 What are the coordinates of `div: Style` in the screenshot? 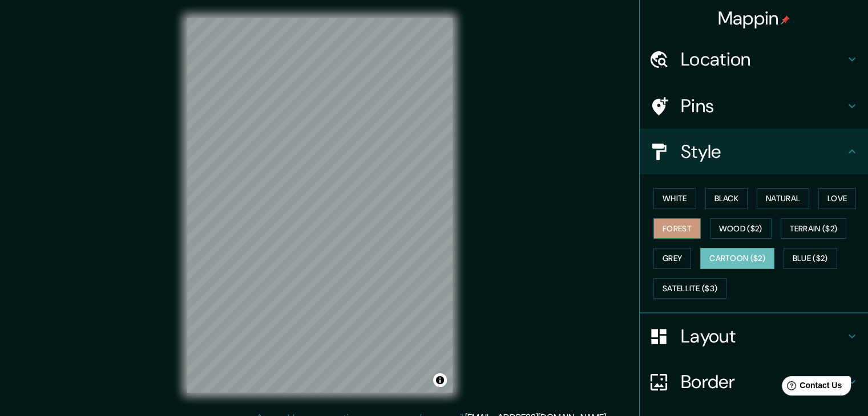 It's located at (754, 151).